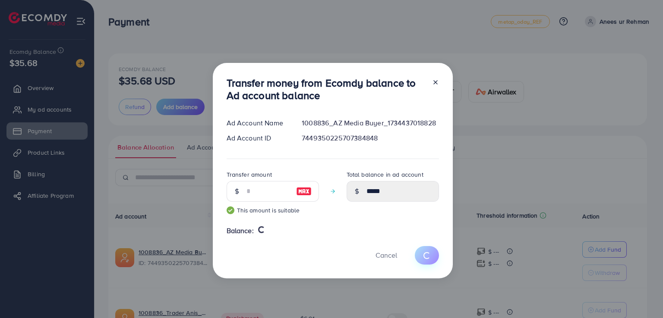 The width and height of the screenshot is (663, 318). What do you see at coordinates (370, 138) in the screenshot?
I see `div: 7449350225707384848` at bounding box center [370, 138].